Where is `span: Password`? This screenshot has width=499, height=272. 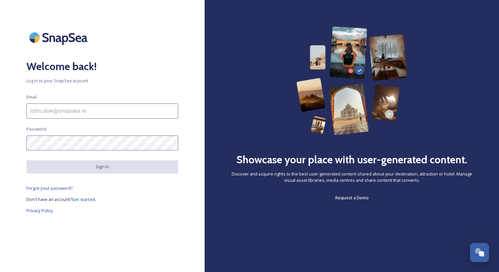
span: Password is located at coordinates (36, 129).